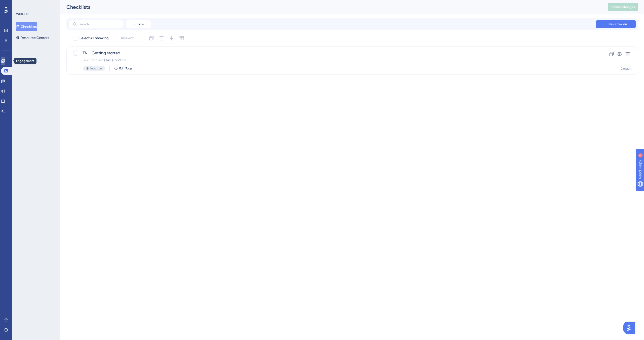  What do you see at coordinates (623, 7) in the screenshot?
I see `button: Publish Changes` at bounding box center [623, 7].